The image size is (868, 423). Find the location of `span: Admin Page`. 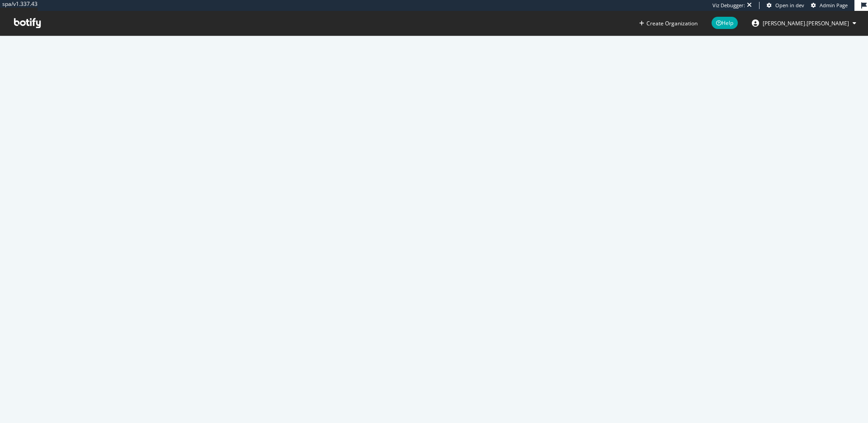

span: Admin Page is located at coordinates (833, 5).